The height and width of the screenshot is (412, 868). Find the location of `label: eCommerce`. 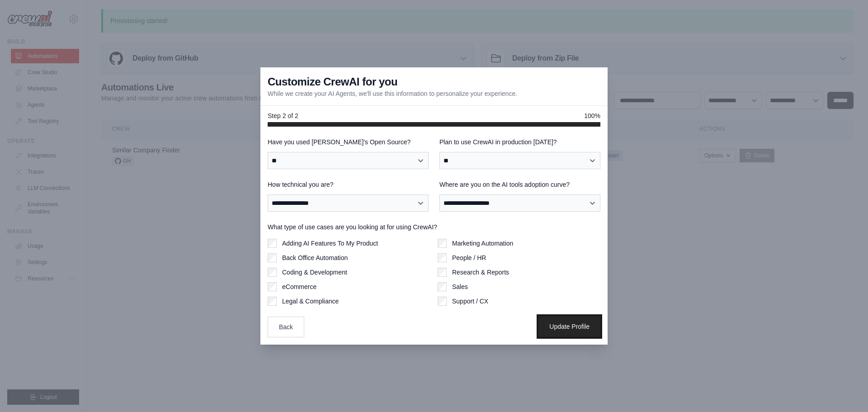

label: eCommerce is located at coordinates (299, 287).